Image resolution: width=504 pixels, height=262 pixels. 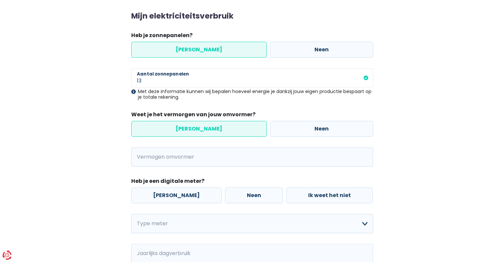 I want to click on legend: Weet je het vermorgen van jouw omvormer?, so click(x=252, y=116).